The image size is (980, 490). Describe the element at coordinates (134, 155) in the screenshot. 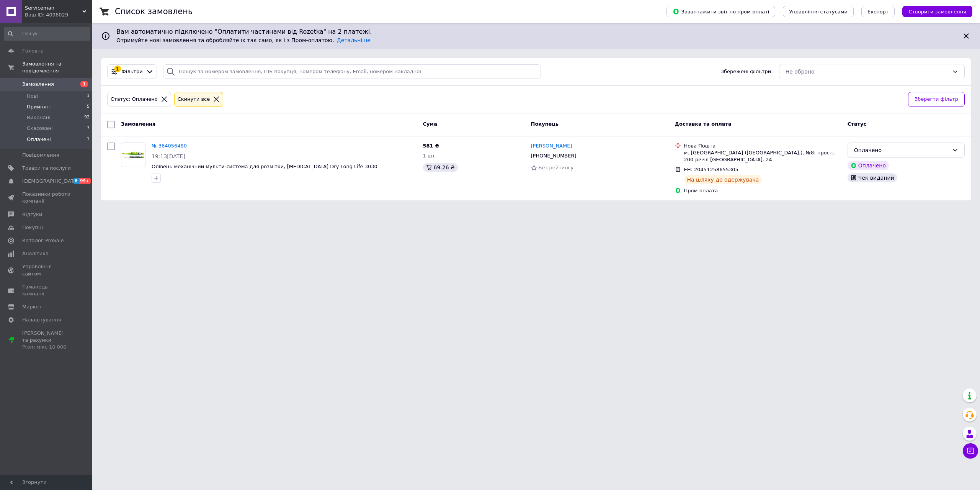

I see `a: Фото товару` at that location.